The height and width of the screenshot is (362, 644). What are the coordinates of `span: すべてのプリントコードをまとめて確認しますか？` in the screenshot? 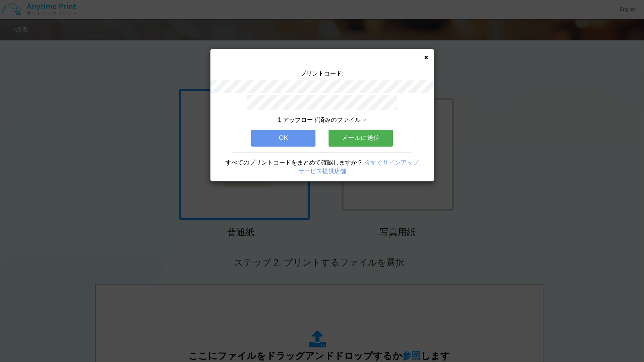 It's located at (294, 162).